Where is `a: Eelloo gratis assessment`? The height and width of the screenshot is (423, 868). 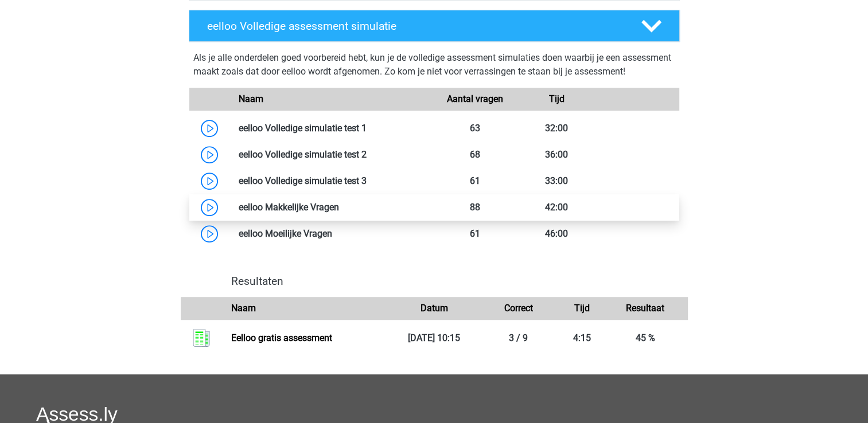 a: Eelloo gratis assessment is located at coordinates (281, 338).